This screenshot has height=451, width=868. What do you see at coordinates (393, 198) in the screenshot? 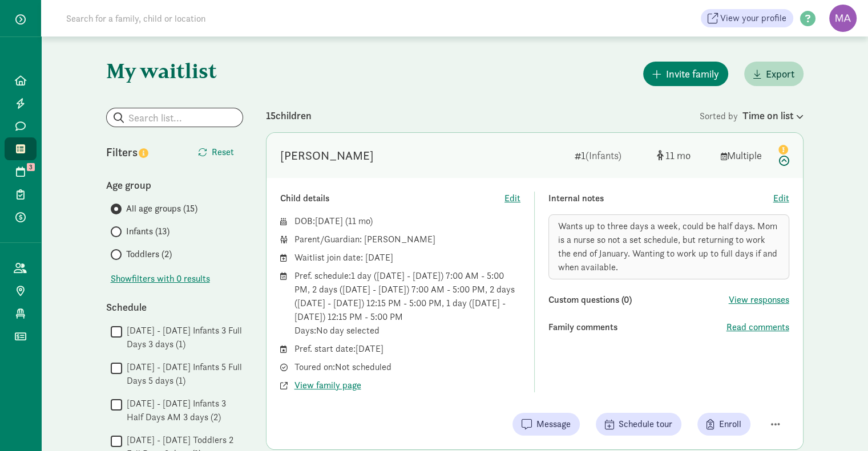
I see `div: Child details` at bounding box center [393, 198].